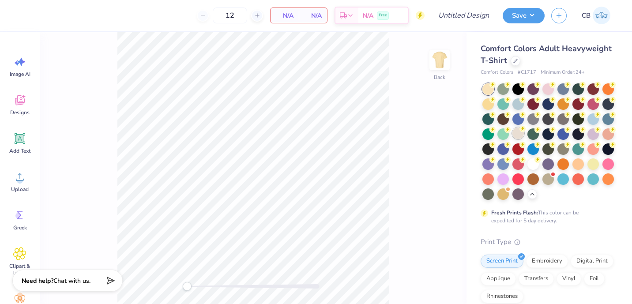 Image resolution: width=632 pixels, height=304 pixels. I want to click on div: Vinyl, so click(569, 279).